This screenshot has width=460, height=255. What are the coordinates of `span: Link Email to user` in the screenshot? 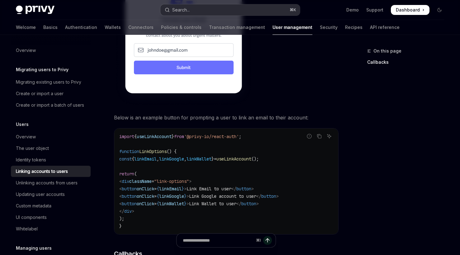 It's located at (209, 189).